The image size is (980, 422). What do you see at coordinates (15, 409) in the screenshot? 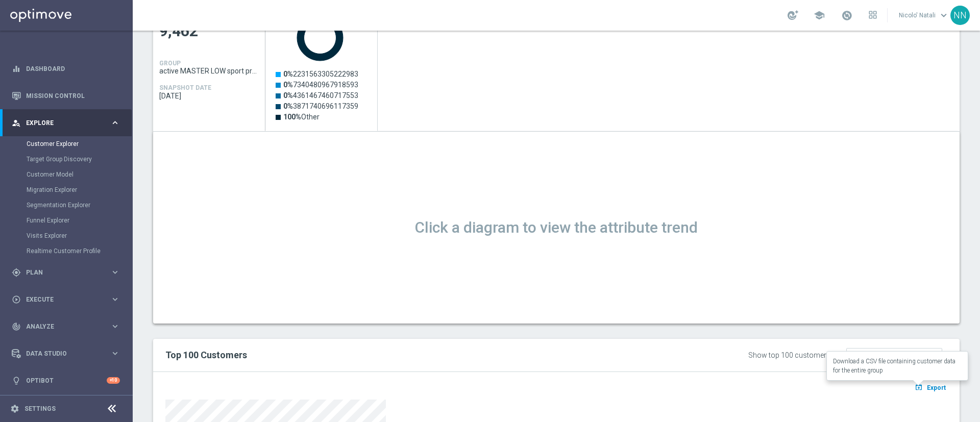
I see `i: settings` at bounding box center [15, 409].